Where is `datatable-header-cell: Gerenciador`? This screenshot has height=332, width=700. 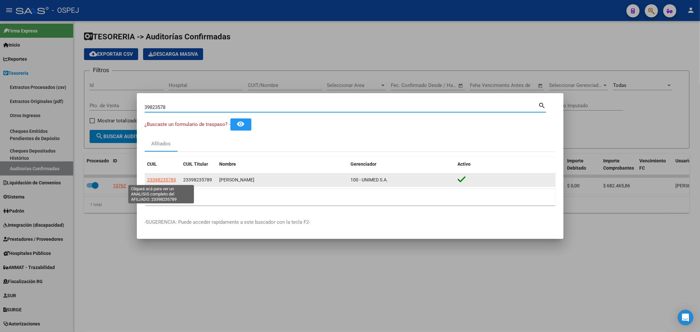 datatable-header-cell: Gerenciador is located at coordinates (402, 164).